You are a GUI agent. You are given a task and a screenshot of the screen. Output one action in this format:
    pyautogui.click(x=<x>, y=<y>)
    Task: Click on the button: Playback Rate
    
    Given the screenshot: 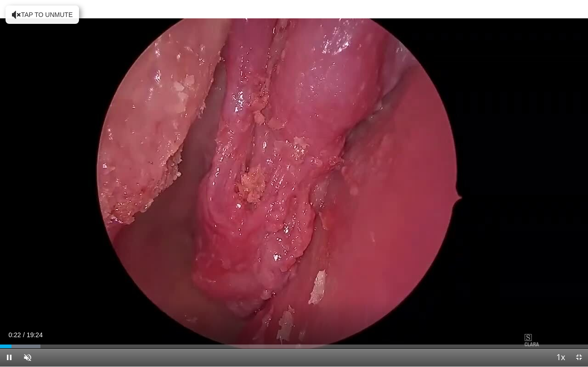 What is the action you would take?
    pyautogui.click(x=560, y=357)
    